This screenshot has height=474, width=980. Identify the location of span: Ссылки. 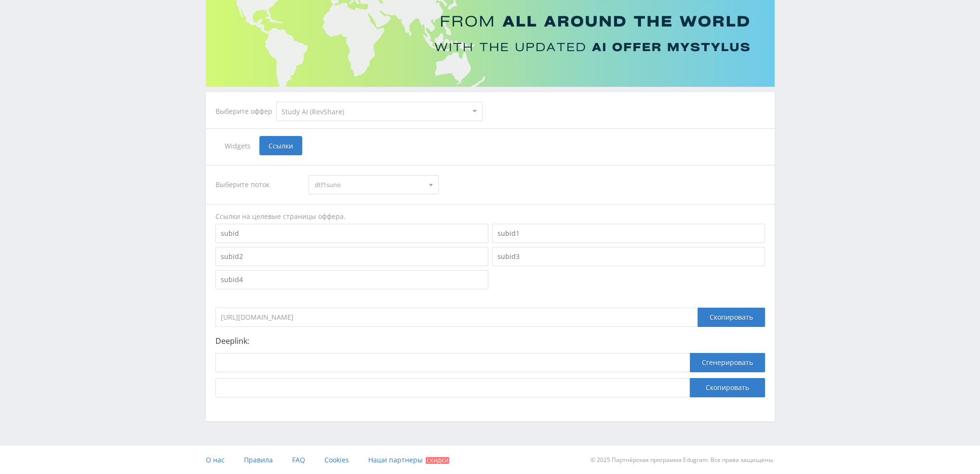
(280, 145).